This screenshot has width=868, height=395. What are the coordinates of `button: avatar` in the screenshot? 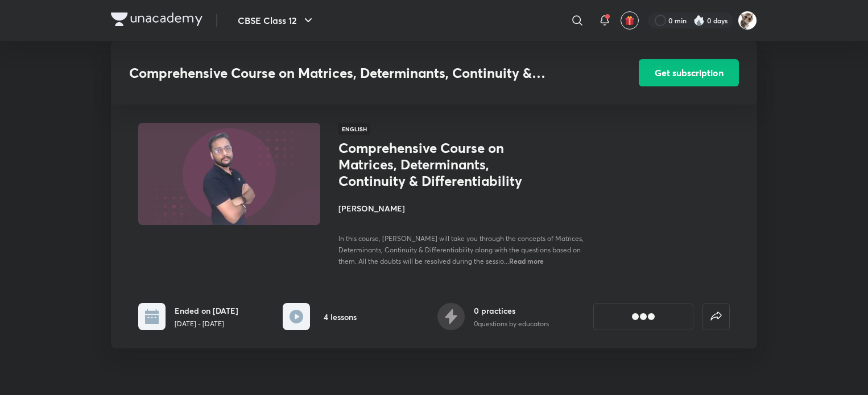 It's located at (629, 20).